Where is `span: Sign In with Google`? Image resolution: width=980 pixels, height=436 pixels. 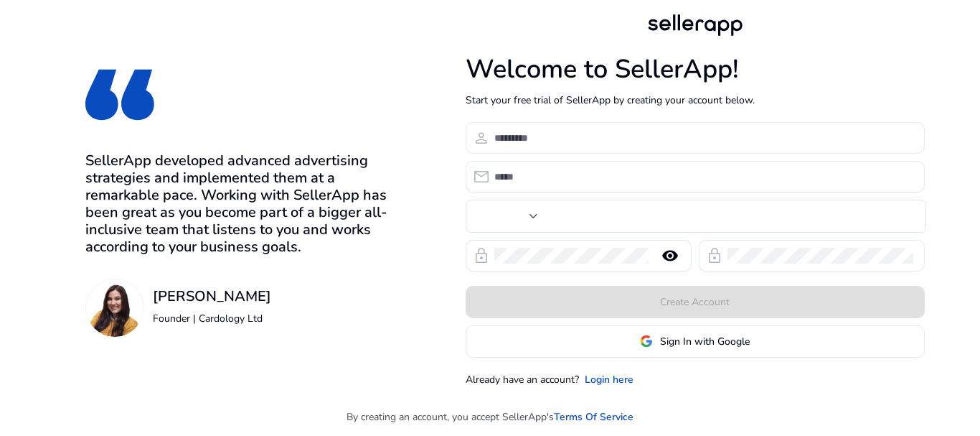
span: Sign In with Google is located at coordinates (705, 341).